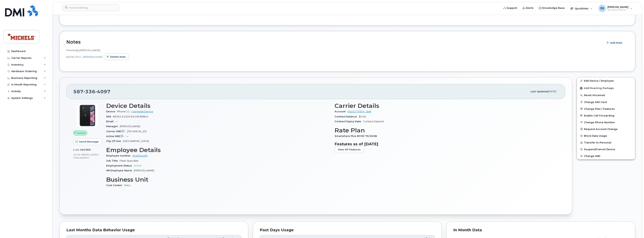  What do you see at coordinates (218, 106) in the screenshot?
I see `h3: Device Details` at bounding box center [218, 106].